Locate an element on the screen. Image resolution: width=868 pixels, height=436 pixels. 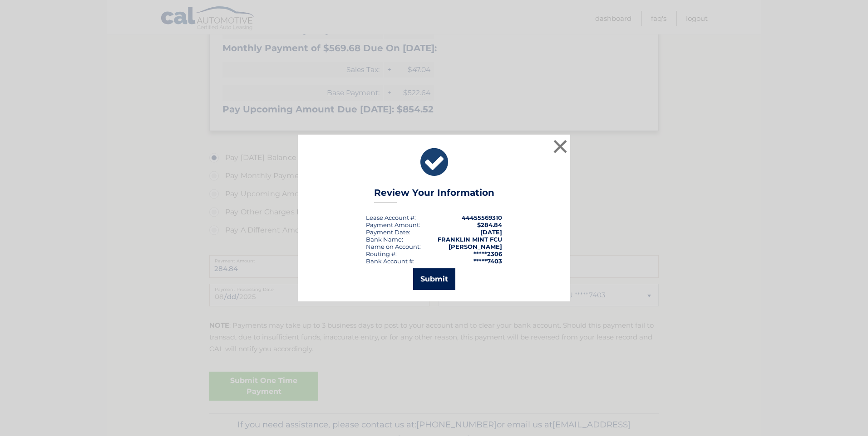
div: Name on Account: is located at coordinates (393, 246).